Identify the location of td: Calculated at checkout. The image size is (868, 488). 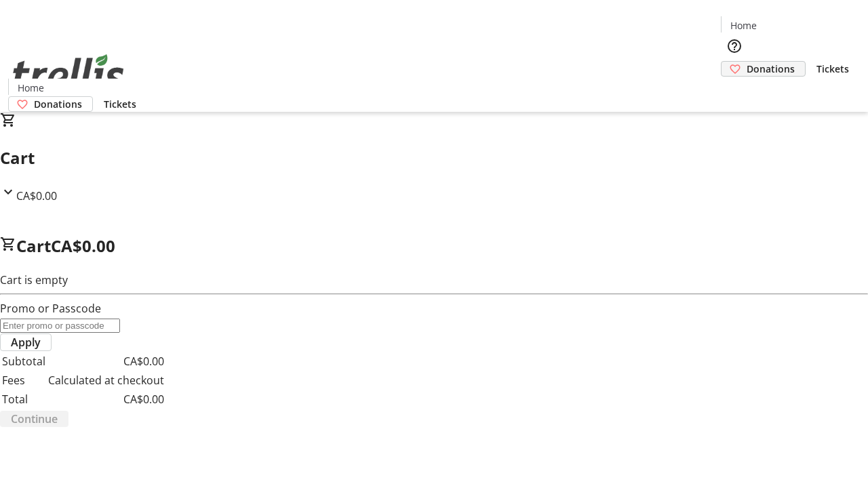
(106, 381).